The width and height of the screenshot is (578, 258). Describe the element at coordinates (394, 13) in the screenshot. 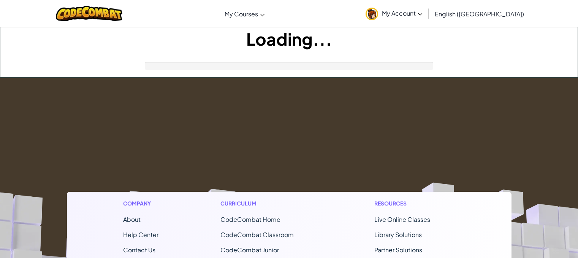

I see `a: My Account` at that location.